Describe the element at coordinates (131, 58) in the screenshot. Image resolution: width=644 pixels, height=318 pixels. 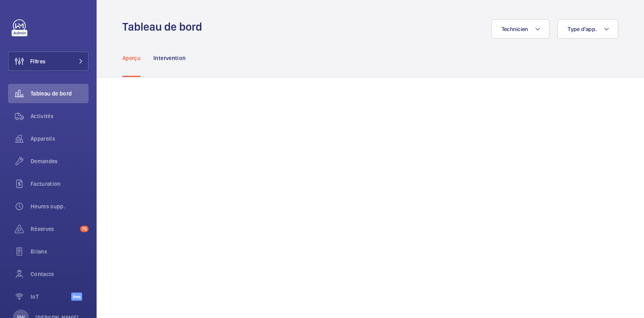
I see `p: Aperçu` at that location.